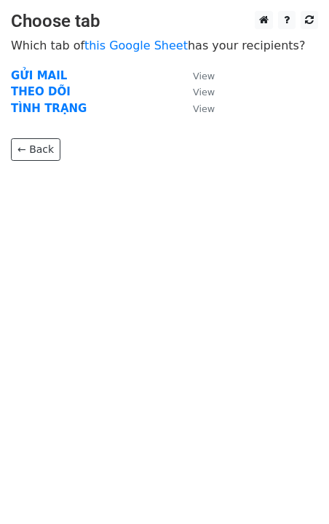 Image resolution: width=329 pixels, height=524 pixels. I want to click on strong: THEO DÕI, so click(41, 92).